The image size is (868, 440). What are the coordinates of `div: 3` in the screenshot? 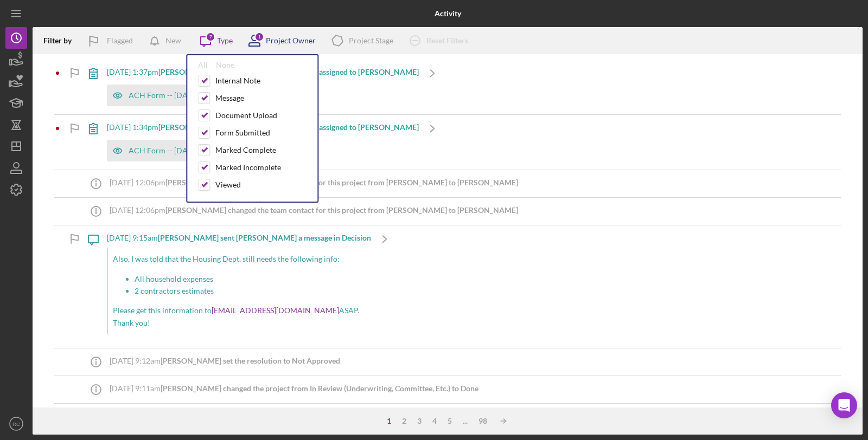 It's located at (419, 422).